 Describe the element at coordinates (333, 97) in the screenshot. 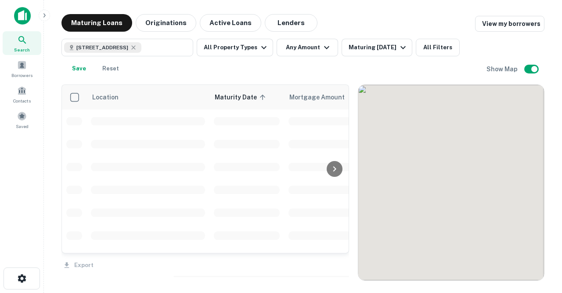

I see `th: Mortgage Amount` at that location.